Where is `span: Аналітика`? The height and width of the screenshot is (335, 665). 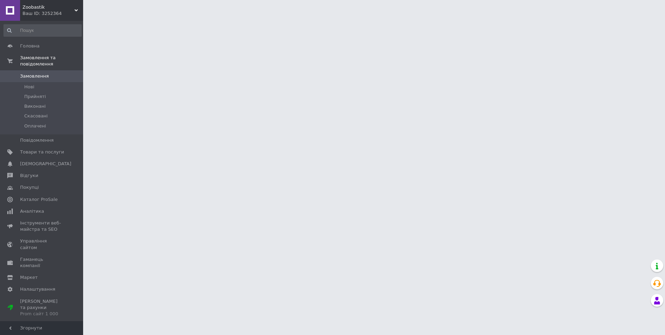
span: Аналітика is located at coordinates (32, 211).